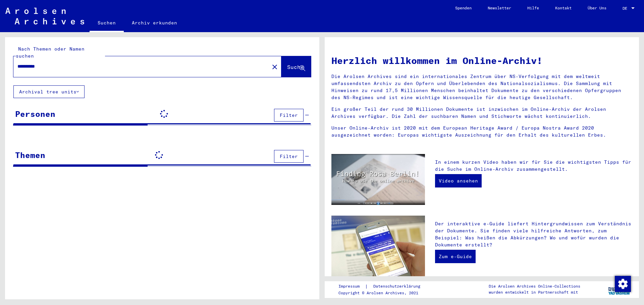 This screenshot has height=305, width=644. What do you see at coordinates (458, 181) in the screenshot?
I see `a: Video ansehen` at bounding box center [458, 181].